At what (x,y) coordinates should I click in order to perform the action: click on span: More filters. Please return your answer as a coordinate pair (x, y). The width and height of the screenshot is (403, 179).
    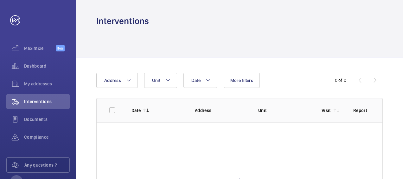
    Looking at the image, I should click on (242, 80).